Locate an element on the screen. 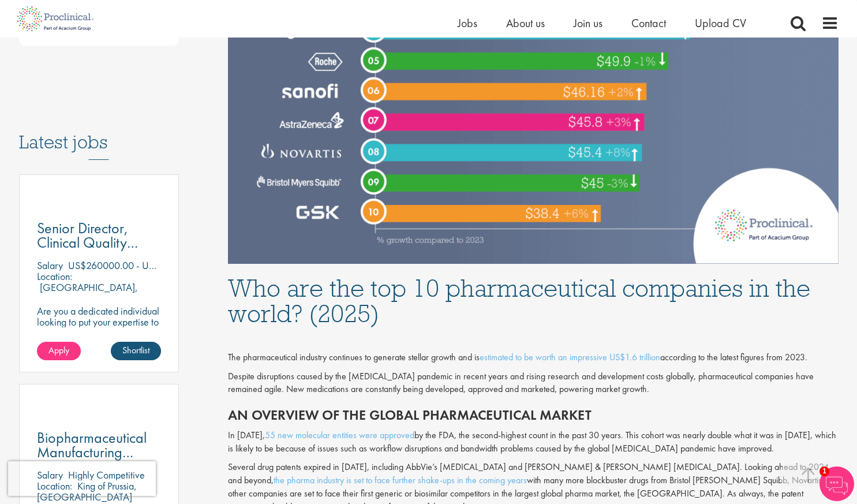  a: the pharma industry is set to face further shake-ups in the coming years is located at coordinates (400, 480).